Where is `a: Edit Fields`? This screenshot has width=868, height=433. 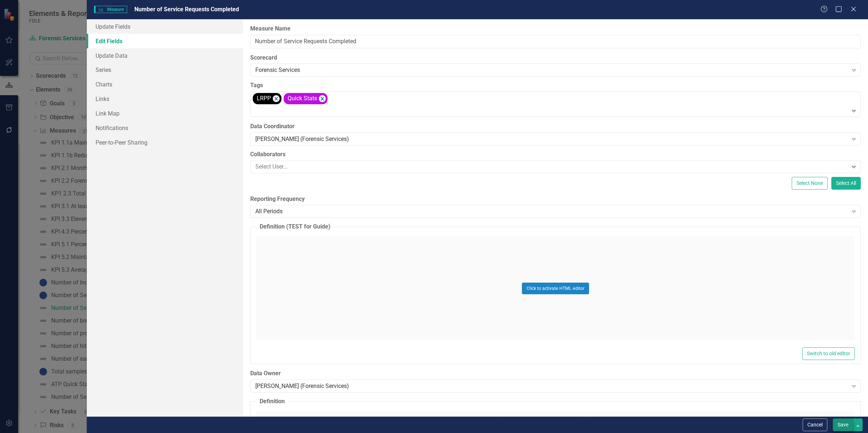 a: Edit Fields is located at coordinates (165, 41).